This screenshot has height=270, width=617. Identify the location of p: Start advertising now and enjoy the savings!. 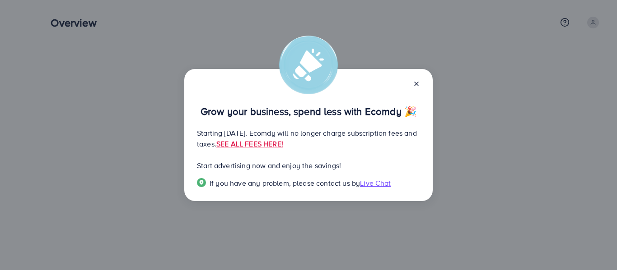
(308, 166).